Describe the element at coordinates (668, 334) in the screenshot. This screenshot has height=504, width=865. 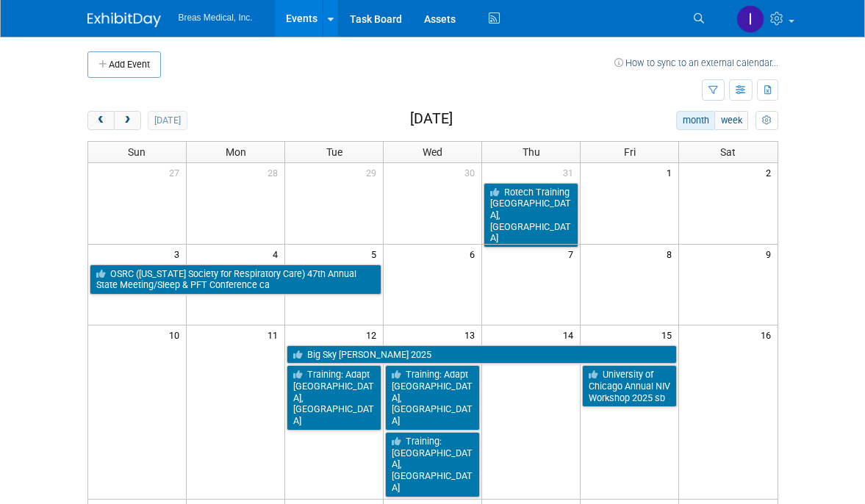
I see `span: 15` at that location.